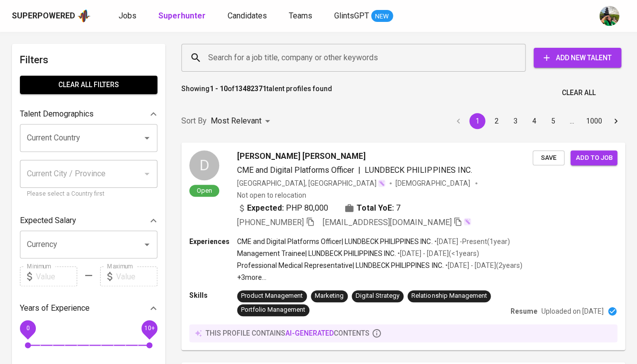  I want to click on p: Years of Experience, so click(55, 308).